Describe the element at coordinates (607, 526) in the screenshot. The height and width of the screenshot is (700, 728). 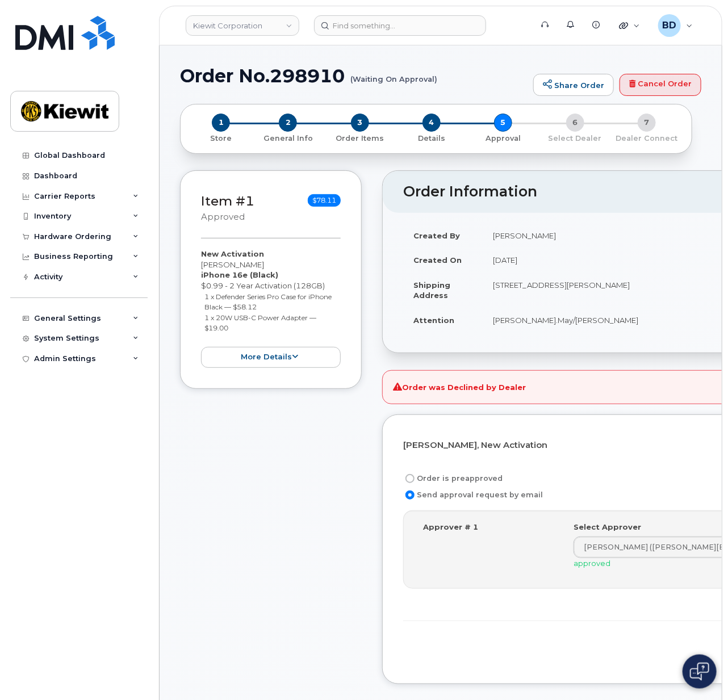
I see `label: Select Approver` at that location.